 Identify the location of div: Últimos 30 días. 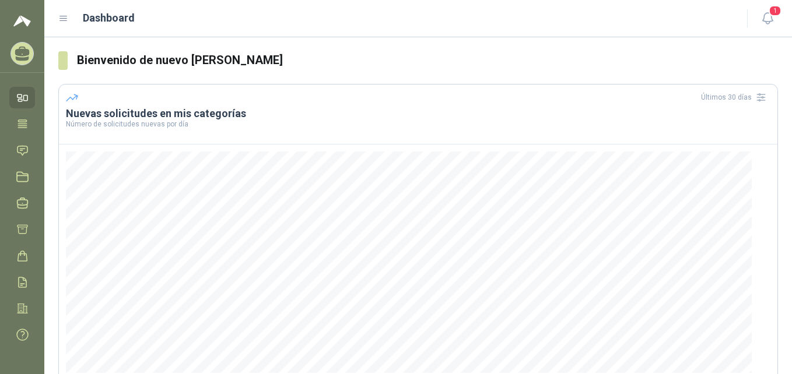
(735, 97).